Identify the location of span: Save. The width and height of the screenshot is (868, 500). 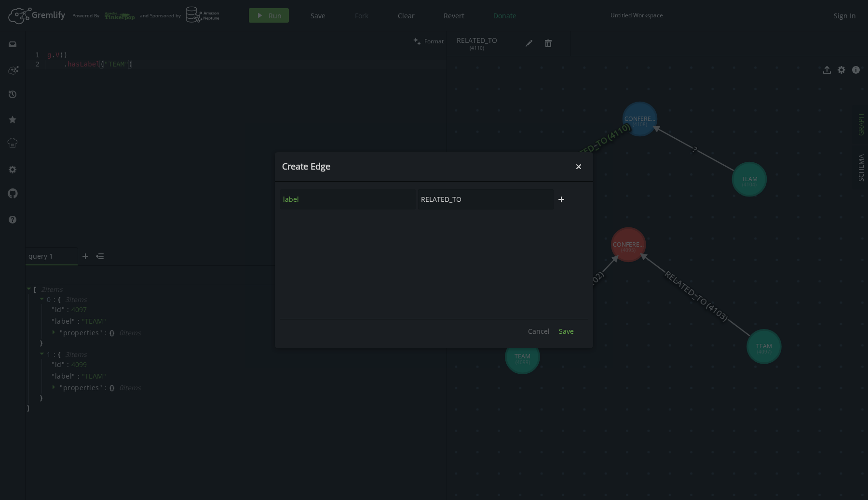
(566, 331).